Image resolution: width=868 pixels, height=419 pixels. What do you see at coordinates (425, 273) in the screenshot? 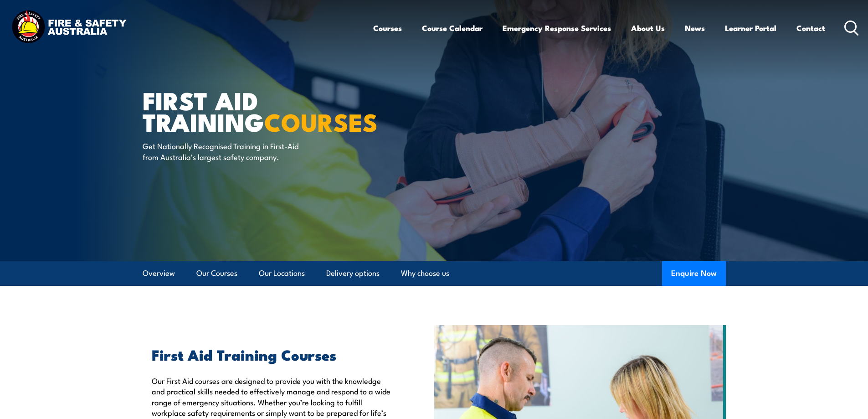
I see `a: Why choose us` at bounding box center [425, 273].